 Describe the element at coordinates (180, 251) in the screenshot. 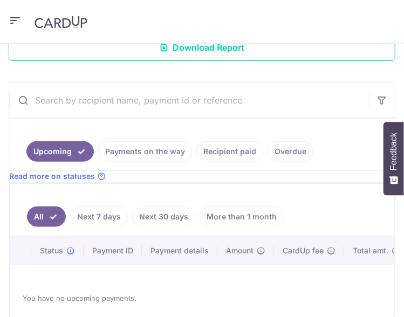

I see `th: Payment details` at that location.